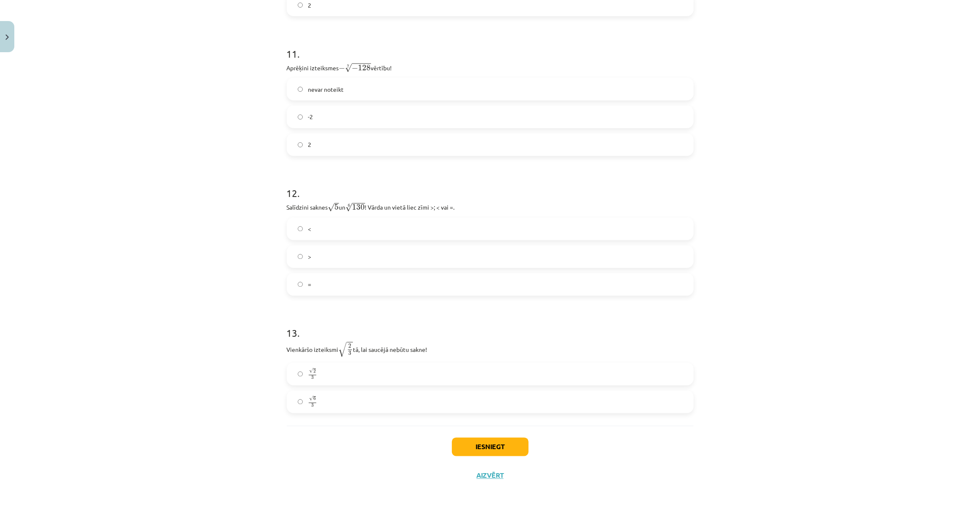 The image size is (980, 511). What do you see at coordinates (300, 117) in the screenshot?
I see `input: -2` at bounding box center [300, 117].